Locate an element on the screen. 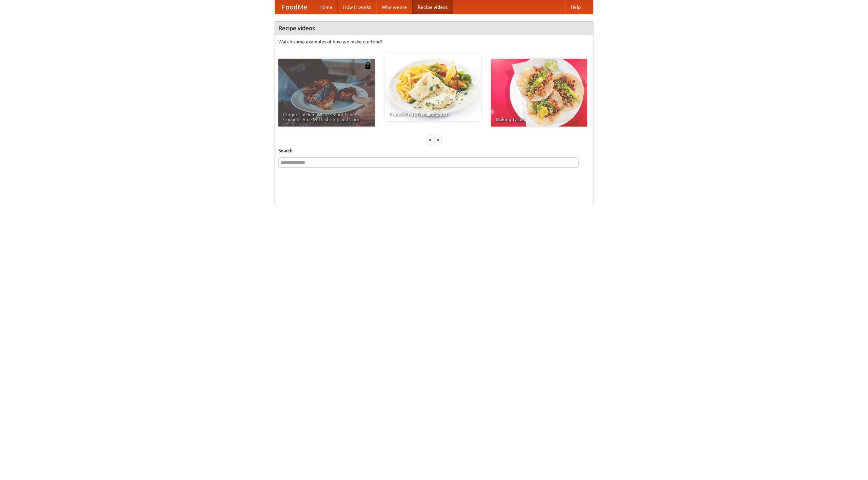 This screenshot has height=480, width=868. a: Who we are is located at coordinates (394, 7).